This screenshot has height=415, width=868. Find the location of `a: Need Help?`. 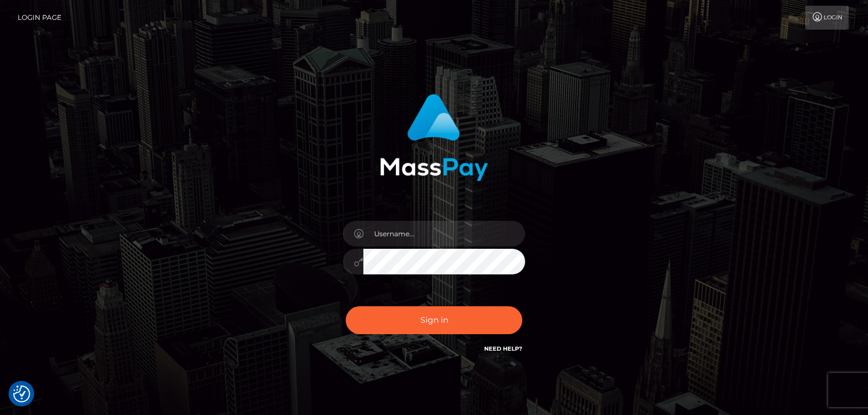

a: Need Help? is located at coordinates (503, 349).